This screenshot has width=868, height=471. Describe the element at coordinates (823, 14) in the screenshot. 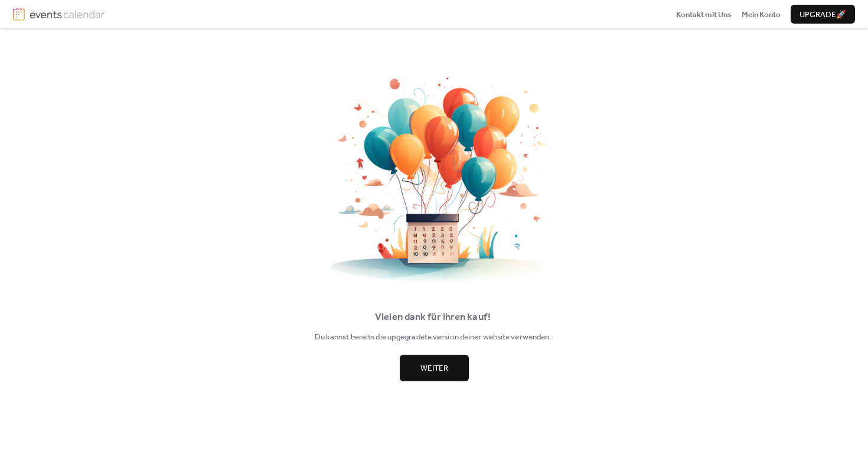

I see `button: Upgrade🚀` at that location.